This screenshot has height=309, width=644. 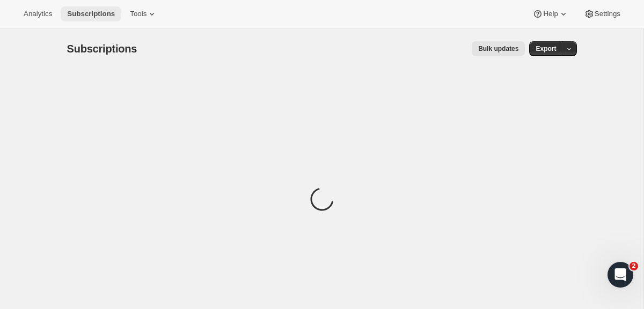 What do you see at coordinates (143, 14) in the screenshot?
I see `button: Tools` at bounding box center [143, 14].